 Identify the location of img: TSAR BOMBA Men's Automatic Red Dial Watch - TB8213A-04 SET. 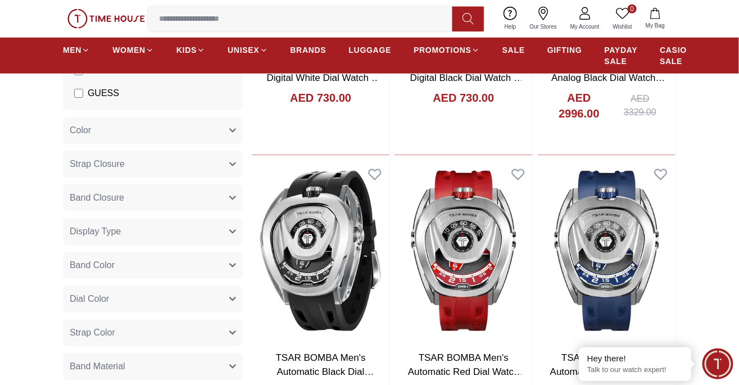
(463, 251).